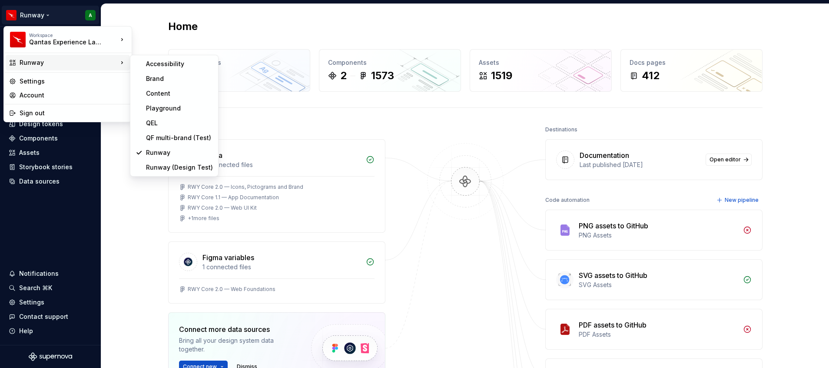  What do you see at coordinates (73, 113) in the screenshot?
I see `div: Sign out` at bounding box center [73, 113].